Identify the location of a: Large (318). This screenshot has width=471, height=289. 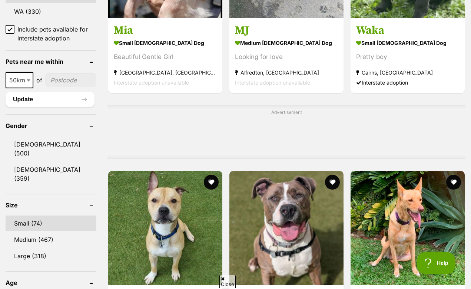
(51, 256).